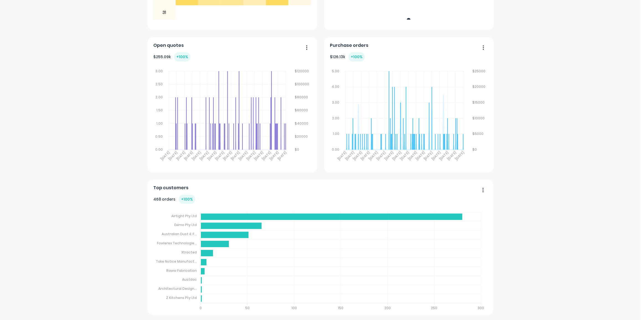  Describe the element at coordinates (336, 71) in the screenshot. I see `tspan: 5.00` at that location.